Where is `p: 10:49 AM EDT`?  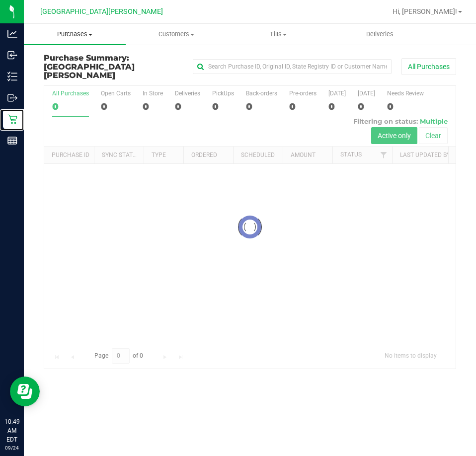 p: 10:49 AM EDT is located at coordinates (12, 431).